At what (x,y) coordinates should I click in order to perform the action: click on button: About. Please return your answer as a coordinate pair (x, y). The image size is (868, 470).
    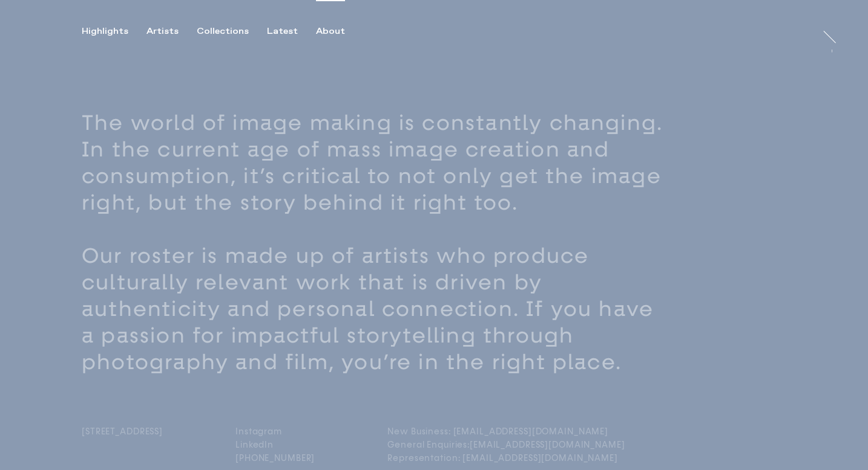
    Looking at the image, I should click on (339, 32).